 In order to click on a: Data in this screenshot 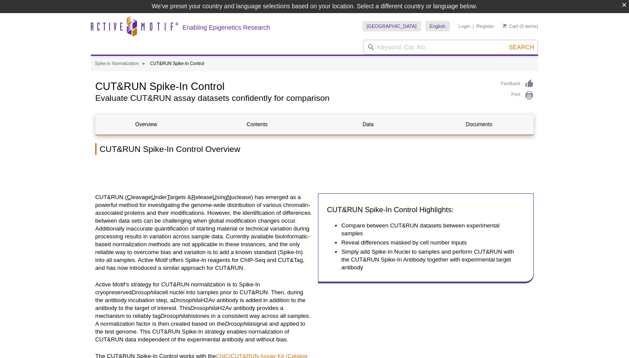, I will do `click(368, 125)`.